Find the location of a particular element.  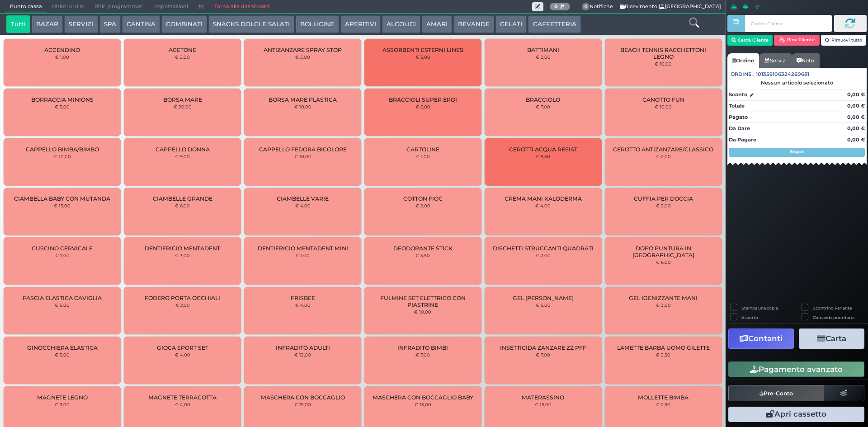

span: BATTIMANI is located at coordinates (543, 50).